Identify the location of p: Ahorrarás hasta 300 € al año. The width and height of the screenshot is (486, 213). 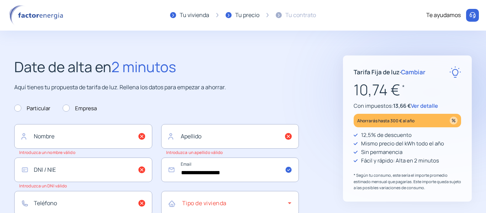
(386, 121).